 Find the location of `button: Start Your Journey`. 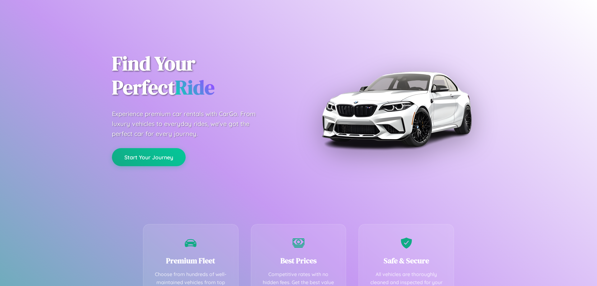

button: Start Your Journey is located at coordinates (149, 157).